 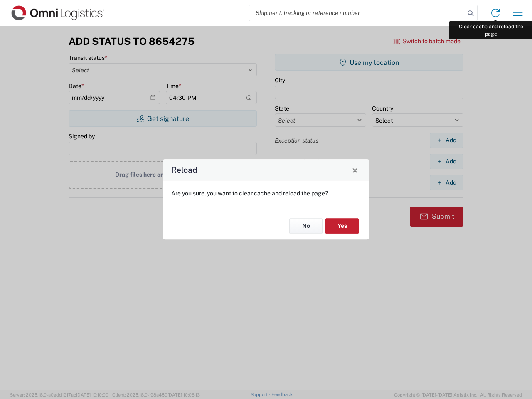 I want to click on button: No, so click(x=306, y=226).